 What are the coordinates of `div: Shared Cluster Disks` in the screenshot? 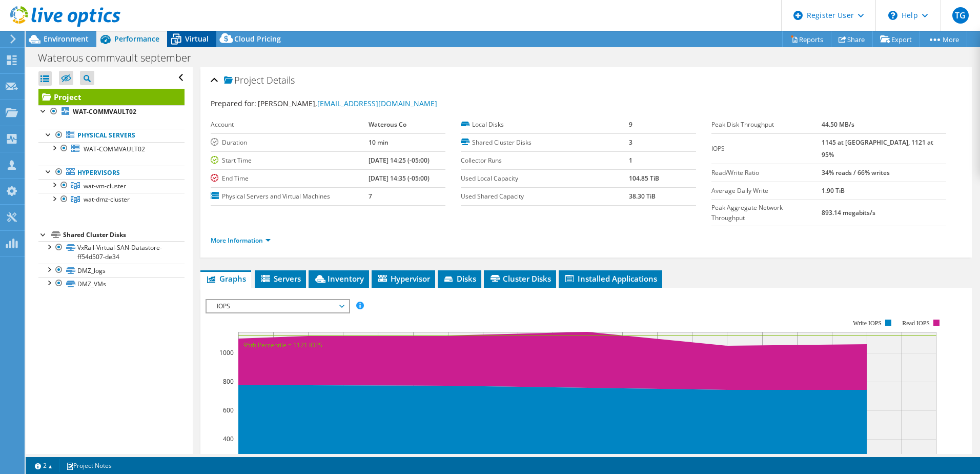 It's located at (124, 235).